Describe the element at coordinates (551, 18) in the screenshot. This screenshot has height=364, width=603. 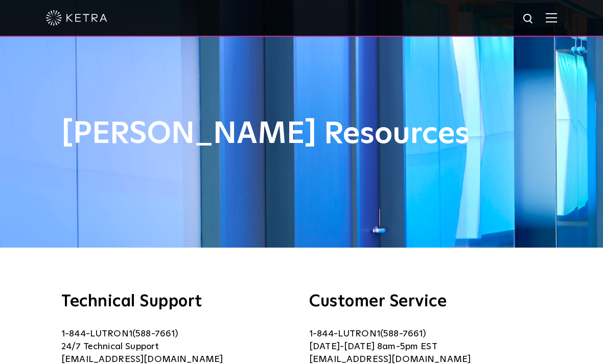
I see `img: Hamburger%20Nav.svg` at that location.